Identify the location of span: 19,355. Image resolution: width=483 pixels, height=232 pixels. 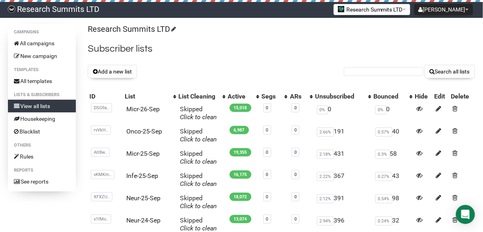
(240, 152).